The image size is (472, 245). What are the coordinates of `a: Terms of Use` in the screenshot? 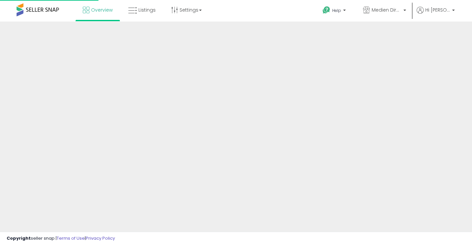 It's located at (71, 238).